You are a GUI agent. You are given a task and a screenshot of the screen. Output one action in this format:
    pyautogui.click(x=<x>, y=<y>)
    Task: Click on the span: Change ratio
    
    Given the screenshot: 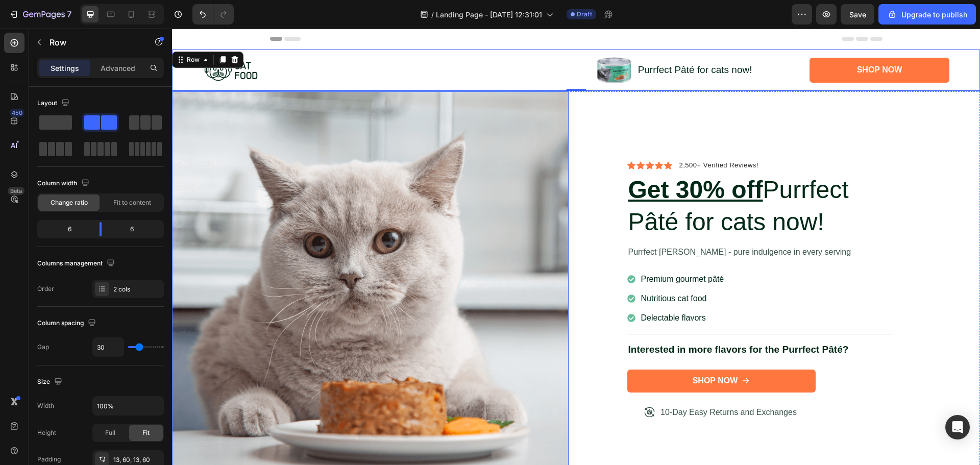 What is the action you would take?
    pyautogui.click(x=69, y=203)
    